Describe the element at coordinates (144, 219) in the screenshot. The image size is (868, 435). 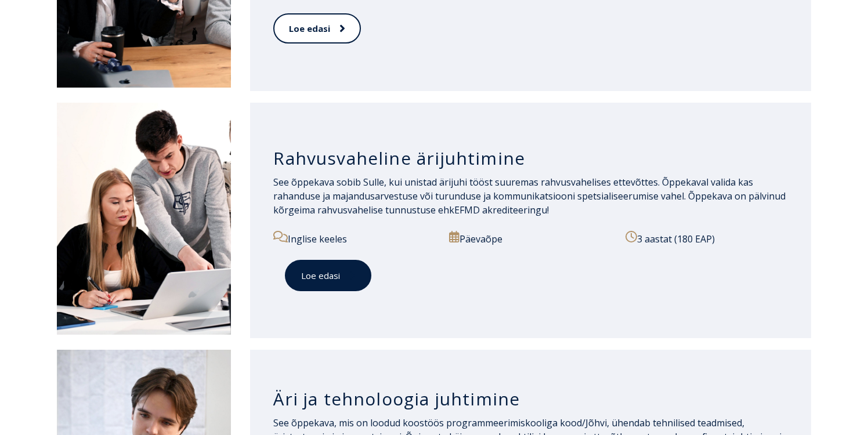
I see `img: Rahvusvaheline ärijuhtimine` at that location.